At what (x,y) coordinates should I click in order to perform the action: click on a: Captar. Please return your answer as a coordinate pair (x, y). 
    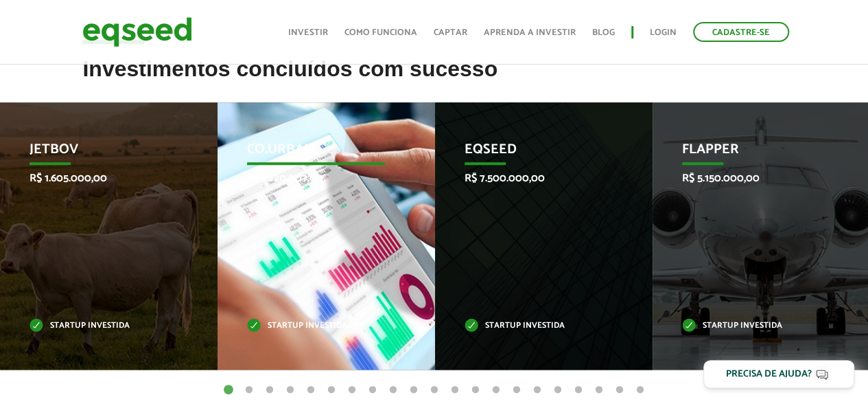
    Looking at the image, I should click on (450, 32).